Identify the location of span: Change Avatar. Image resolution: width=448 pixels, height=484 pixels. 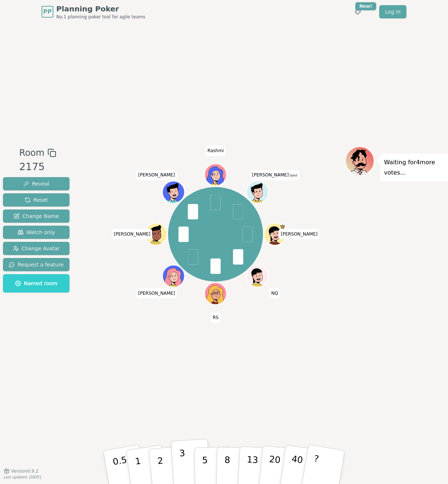
(36, 249).